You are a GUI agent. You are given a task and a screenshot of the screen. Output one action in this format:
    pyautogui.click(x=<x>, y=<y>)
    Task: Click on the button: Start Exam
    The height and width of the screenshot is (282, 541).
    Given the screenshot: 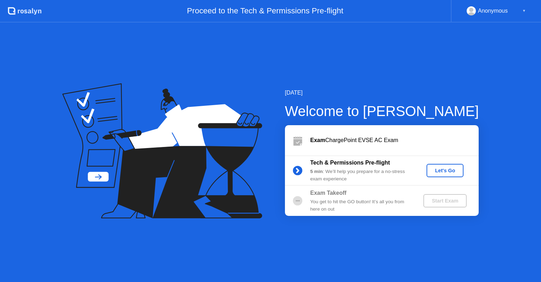 What is the action you would take?
    pyautogui.click(x=445, y=201)
    